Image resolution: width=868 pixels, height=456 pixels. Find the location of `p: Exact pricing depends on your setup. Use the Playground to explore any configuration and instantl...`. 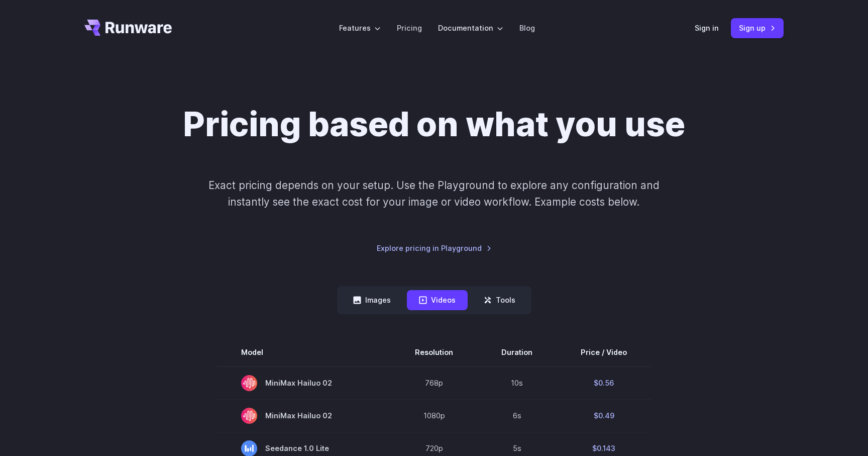

p: Exact pricing depends on your setup. Use the Playground to explore any configuration and instantl... is located at coordinates (434, 193).